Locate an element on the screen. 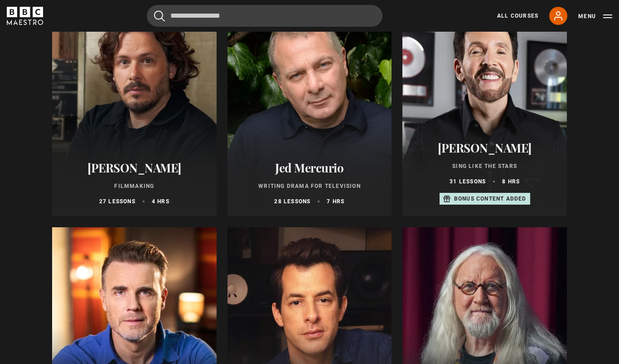 This screenshot has width=619, height=364. input: Search is located at coordinates (265, 16).